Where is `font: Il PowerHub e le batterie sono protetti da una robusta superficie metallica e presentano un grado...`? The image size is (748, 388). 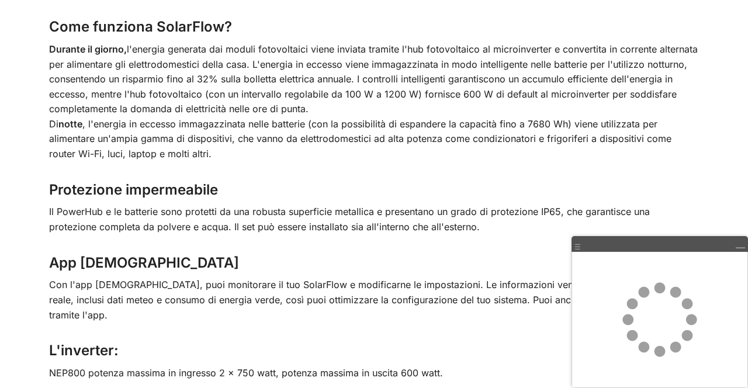 font: Il PowerHub e le batterie sono protetti da una robusta superficie metallica e presentano un grado... is located at coordinates (350, 219).